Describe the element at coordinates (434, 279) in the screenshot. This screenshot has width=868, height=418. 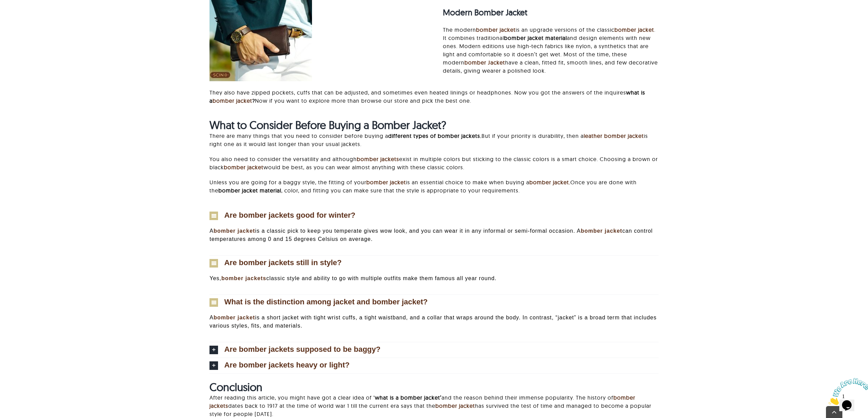
I see `p: Yes, classic style and ability to go with multiple outfits make them famous all year round.` at that location.